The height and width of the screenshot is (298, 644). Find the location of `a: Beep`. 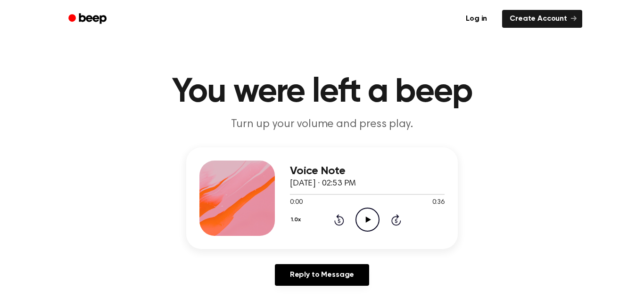

a: Beep is located at coordinates (88, 19).